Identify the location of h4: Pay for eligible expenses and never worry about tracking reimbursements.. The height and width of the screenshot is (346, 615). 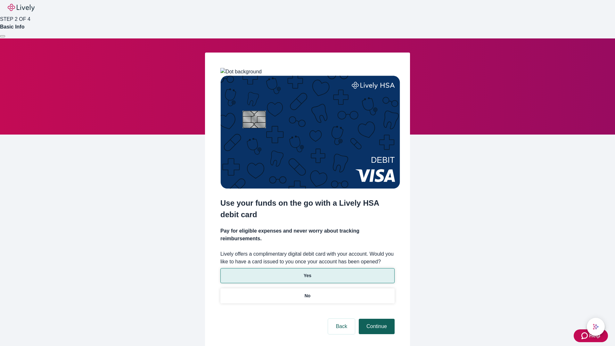
(307, 235).